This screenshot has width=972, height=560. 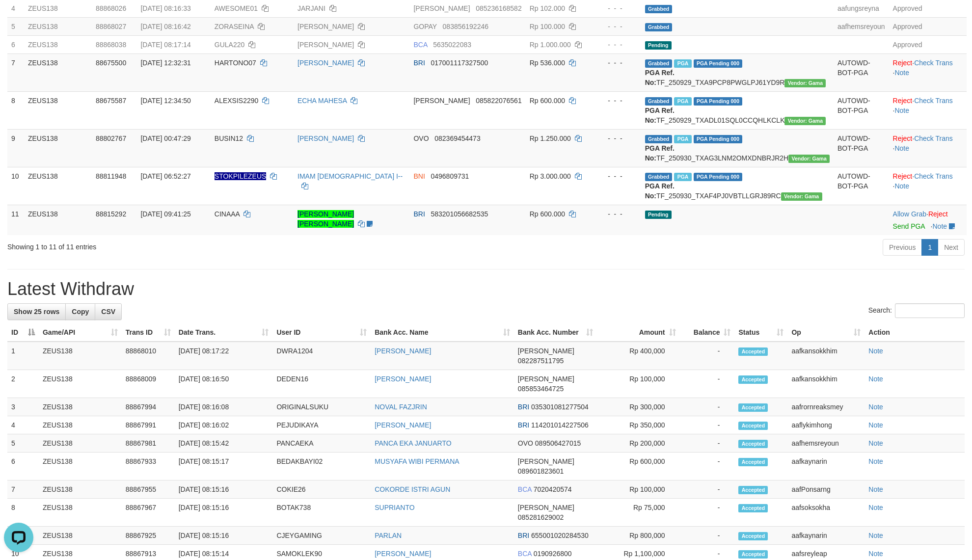 What do you see at coordinates (486, 289) in the screenshot?
I see `h1: Latest Withdraw` at bounding box center [486, 289].